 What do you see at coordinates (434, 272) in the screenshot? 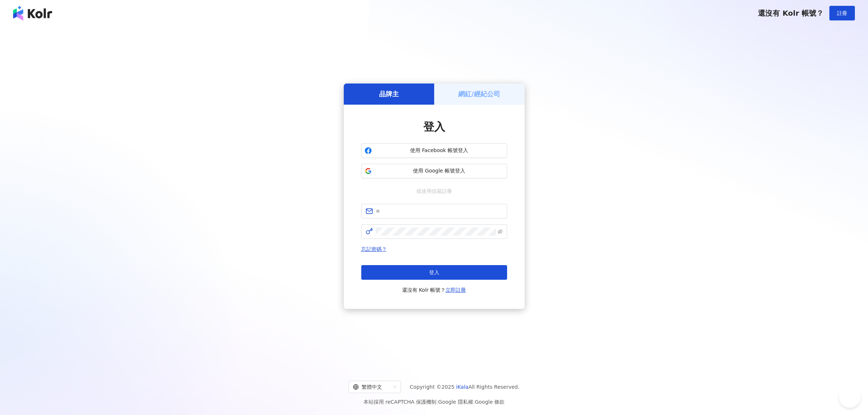
I see `button: 登入` at bounding box center [434, 272].